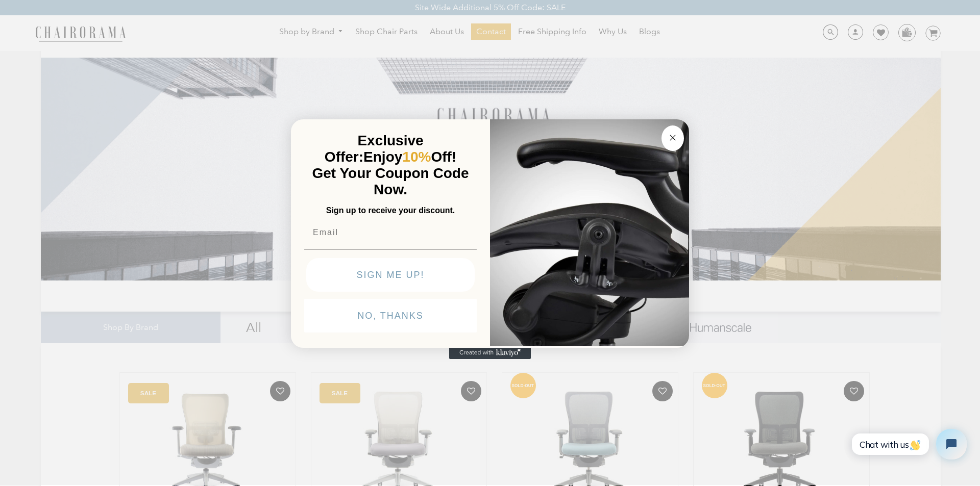  I want to click on button: Open chat widget, so click(107, 24).